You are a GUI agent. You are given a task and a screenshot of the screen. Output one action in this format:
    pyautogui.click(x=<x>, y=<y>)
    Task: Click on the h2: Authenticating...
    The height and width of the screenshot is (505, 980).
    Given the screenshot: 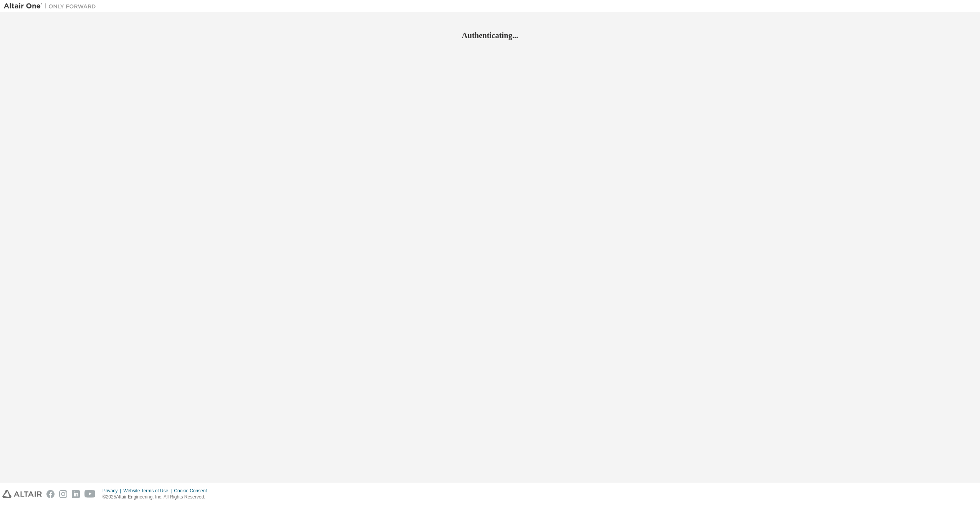 What is the action you would take?
    pyautogui.click(x=490, y=35)
    